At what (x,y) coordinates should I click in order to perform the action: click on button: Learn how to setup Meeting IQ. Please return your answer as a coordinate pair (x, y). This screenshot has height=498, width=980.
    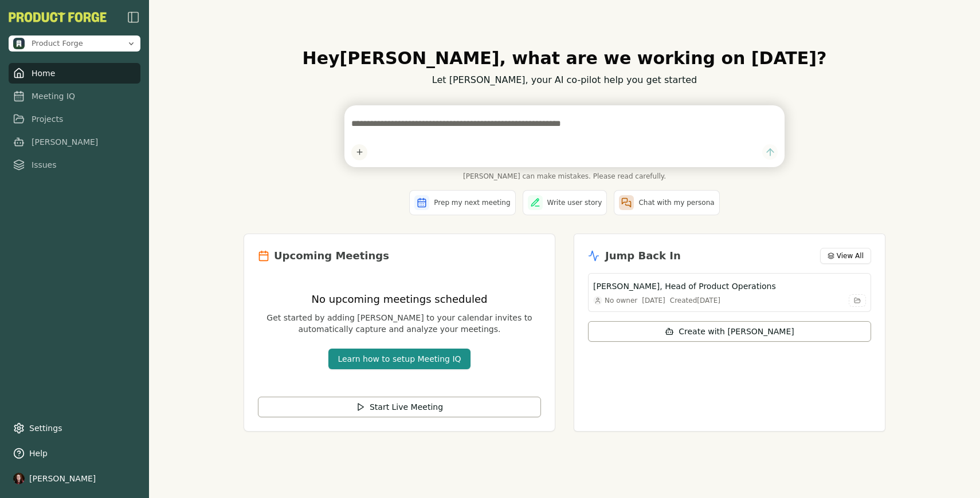
    Looking at the image, I should click on (399, 360).